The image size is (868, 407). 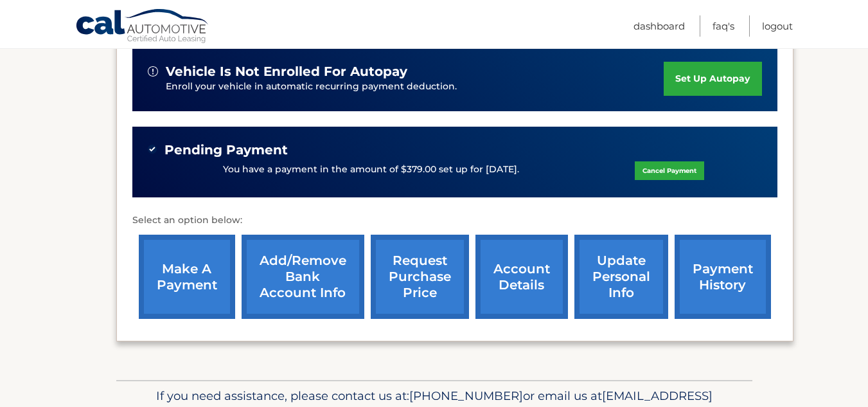 I want to click on a: make a payment, so click(x=187, y=276).